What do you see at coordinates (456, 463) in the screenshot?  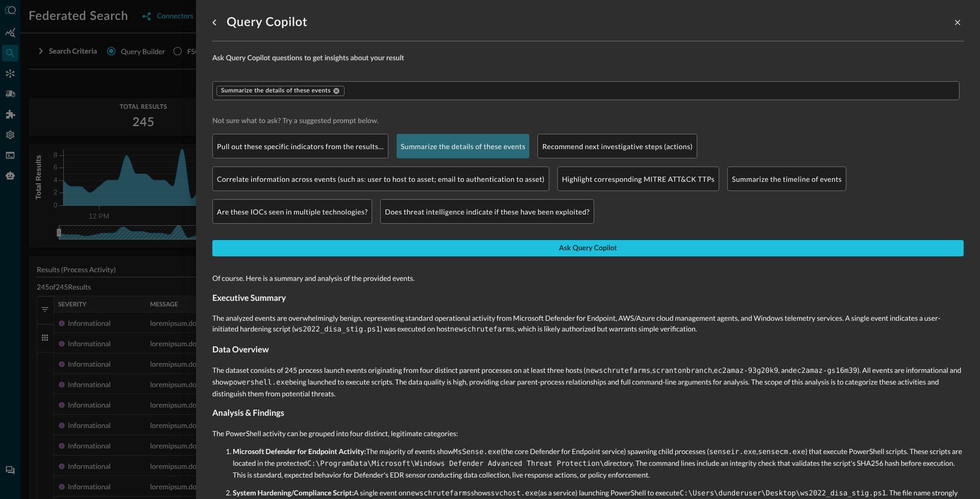 I see `code: C:\ProgramData\Microsoft\Windows Defender Advanced Threat Protection\` at bounding box center [456, 463].